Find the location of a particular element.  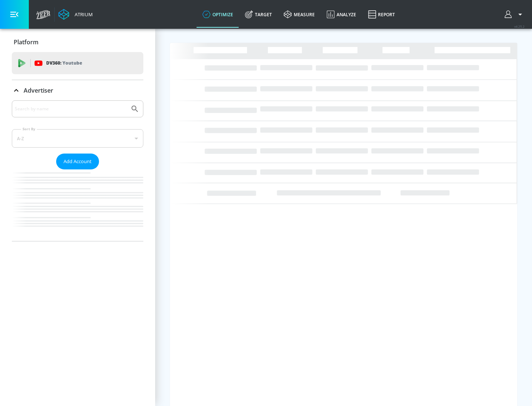

a: Report is located at coordinates (381, 15).